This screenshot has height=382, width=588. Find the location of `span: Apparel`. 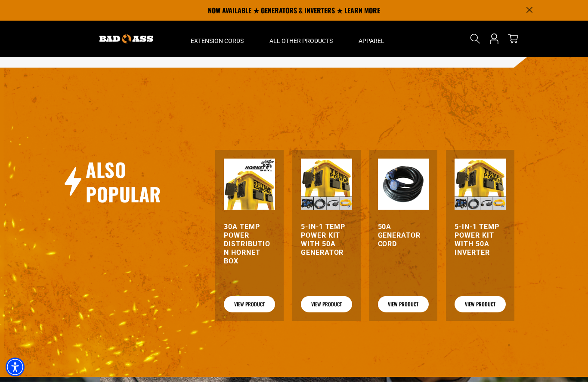

span: Apparel is located at coordinates (372, 41).